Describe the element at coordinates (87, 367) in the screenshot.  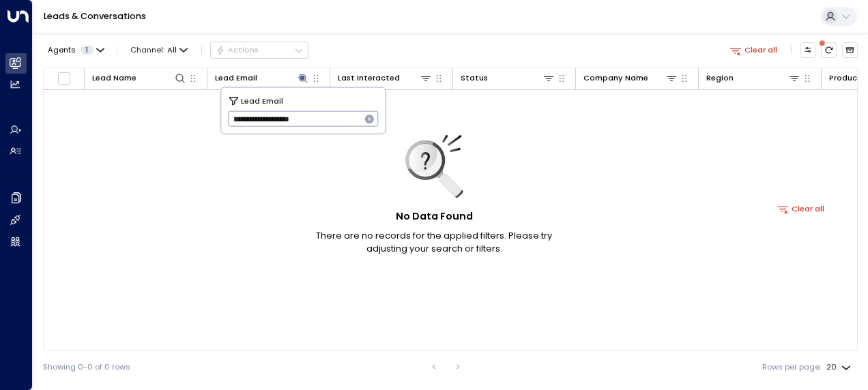
I see `div: Showing 0-0 of 0 rows` at that location.